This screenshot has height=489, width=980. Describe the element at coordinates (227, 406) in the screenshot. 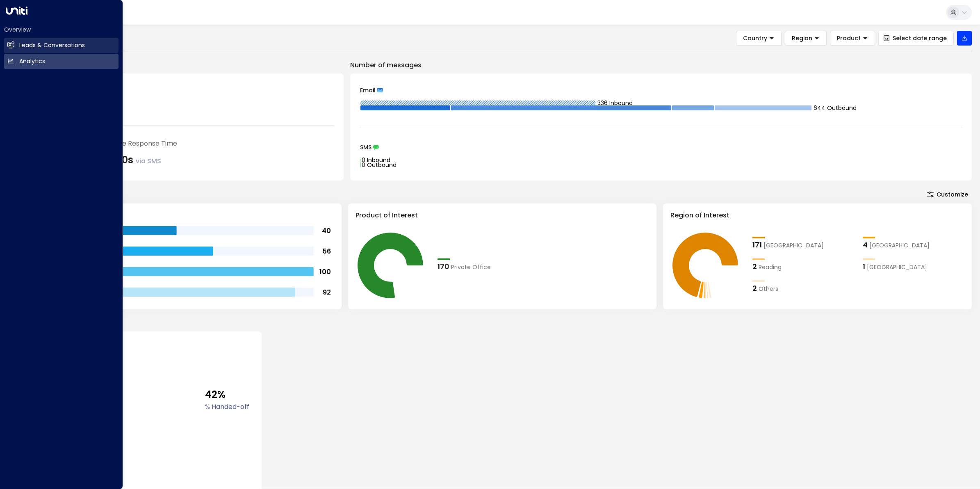

I see `label: % Handed-off` at that location.